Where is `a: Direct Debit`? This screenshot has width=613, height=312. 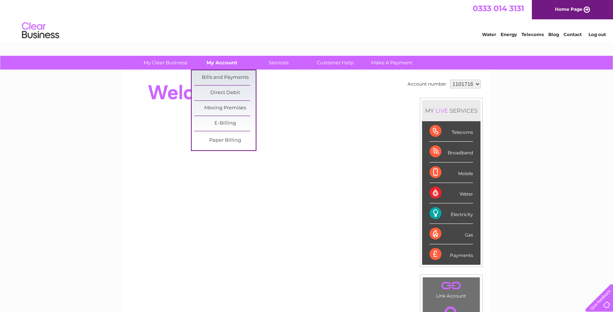 a: Direct Debit is located at coordinates (225, 93).